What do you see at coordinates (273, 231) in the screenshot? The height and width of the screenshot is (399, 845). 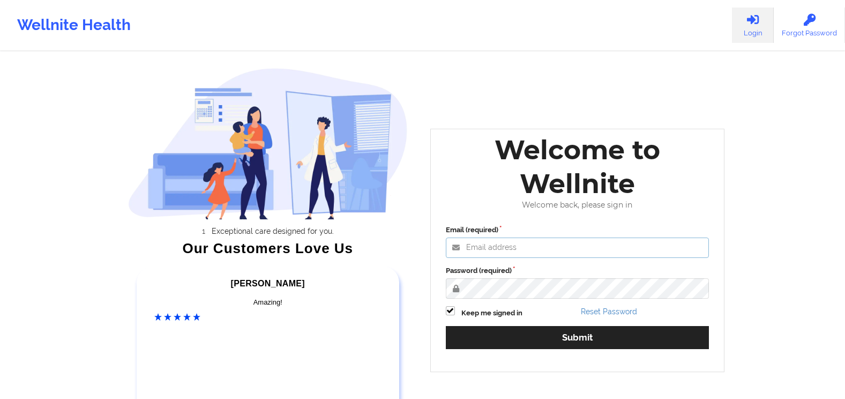 I see `li: Exceptional care designed for you.` at bounding box center [273, 231].